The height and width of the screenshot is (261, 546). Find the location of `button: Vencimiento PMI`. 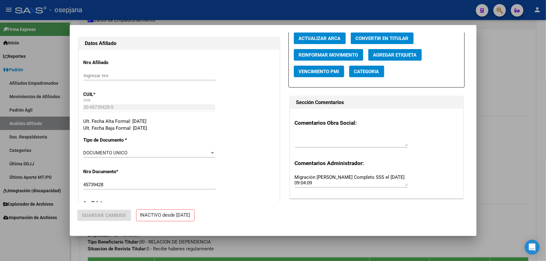

button: Vencimiento PMI is located at coordinates (319, 71).